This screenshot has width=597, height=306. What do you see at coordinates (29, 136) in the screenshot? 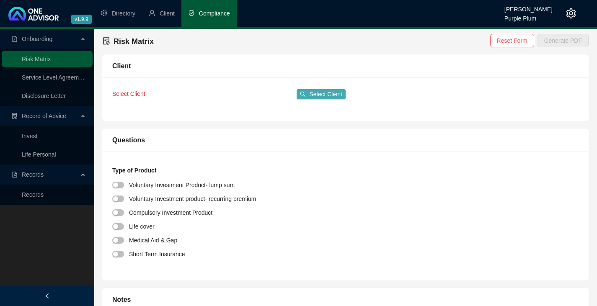
I see `a: Invest` at bounding box center [29, 136].